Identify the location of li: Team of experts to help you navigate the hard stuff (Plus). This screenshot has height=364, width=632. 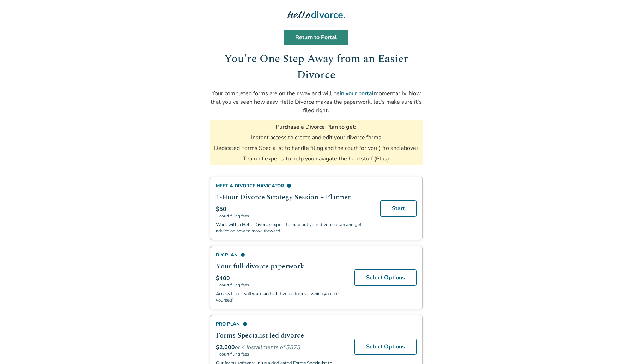
(316, 159).